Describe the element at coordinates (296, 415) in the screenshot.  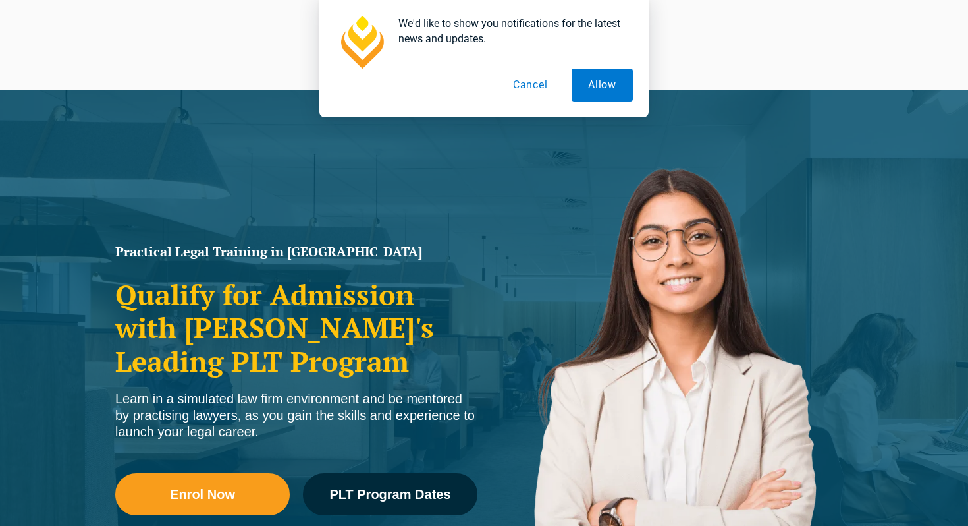
I see `div: Learn in a simulated law firm environment and be mentored by practising lawyers, as you gain the ...` at that location.